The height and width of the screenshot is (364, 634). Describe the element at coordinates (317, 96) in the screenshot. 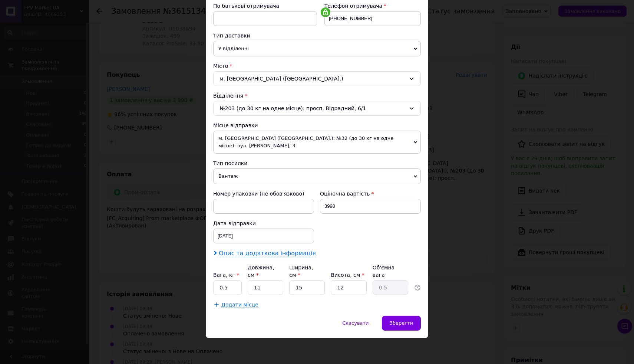

I see `div: Відділення` at that location.